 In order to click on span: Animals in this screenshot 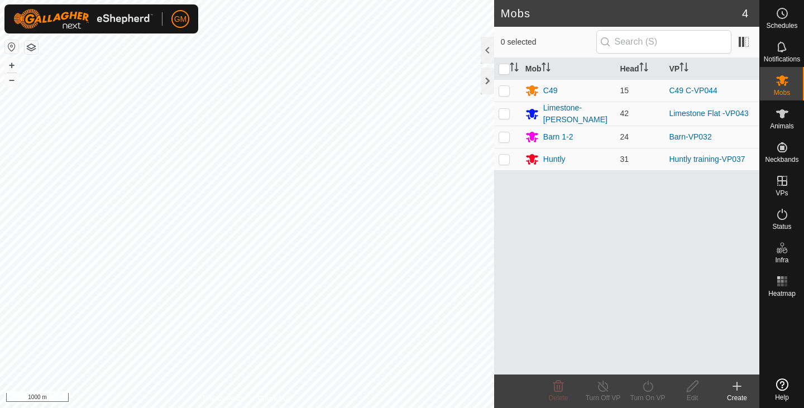, I will do `click(782, 126)`.